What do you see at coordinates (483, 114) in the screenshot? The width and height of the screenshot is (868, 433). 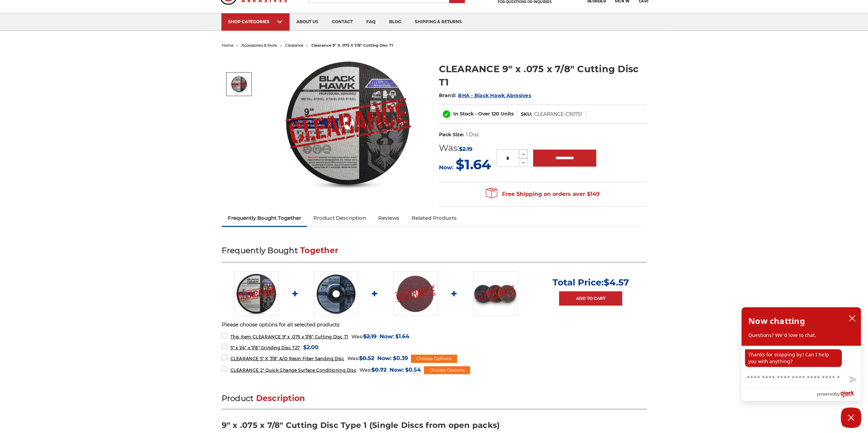 I see `span: - Over` at bounding box center [483, 114].